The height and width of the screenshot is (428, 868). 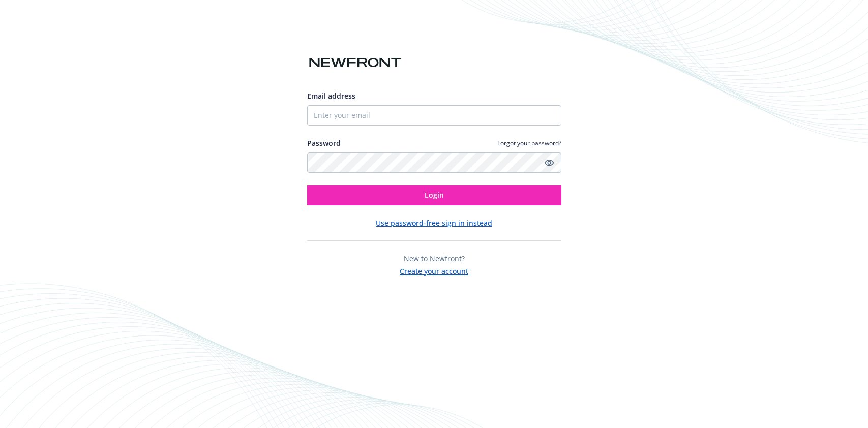 What do you see at coordinates (434, 195) in the screenshot?
I see `button: Login` at bounding box center [434, 195].